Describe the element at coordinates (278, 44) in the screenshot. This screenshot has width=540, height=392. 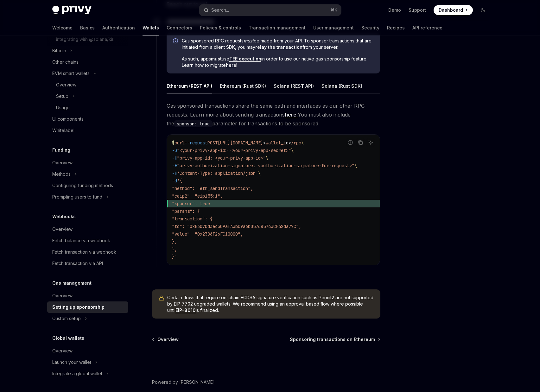
I see `span: Gas sponsored RPC requests be made from your API. To sponsor transactions that are initiated from...` at that location.